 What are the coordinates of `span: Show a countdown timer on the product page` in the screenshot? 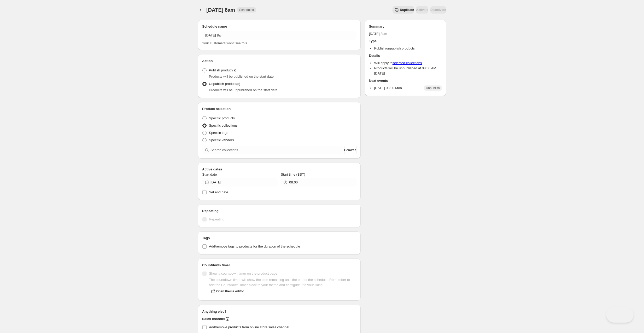 It's located at (243, 273).